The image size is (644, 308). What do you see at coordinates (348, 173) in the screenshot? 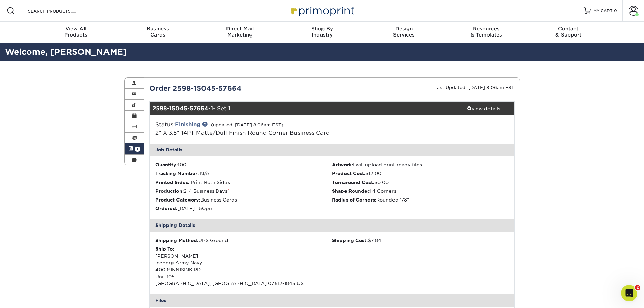
I see `strong: Product Cost:` at bounding box center [348, 173].